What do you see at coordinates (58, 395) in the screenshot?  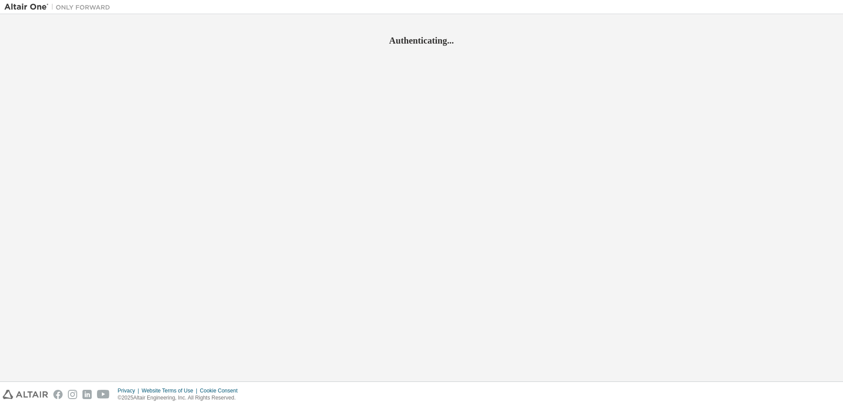 I see `img: facebook.svg` at bounding box center [58, 395].